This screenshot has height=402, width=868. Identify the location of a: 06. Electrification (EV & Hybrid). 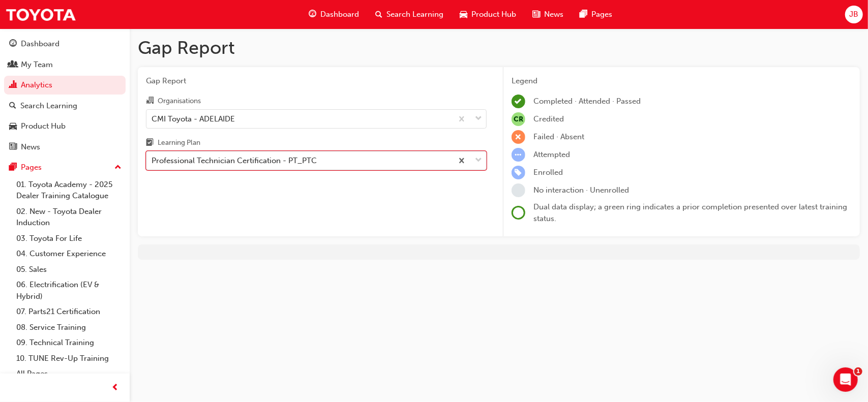
(69, 290).